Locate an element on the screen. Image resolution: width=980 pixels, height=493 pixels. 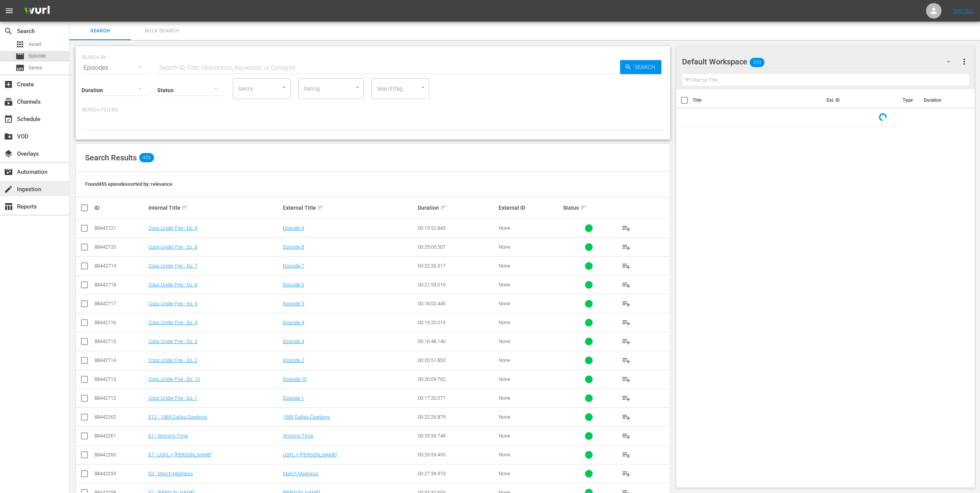
span: 455 is located at coordinates (147, 158).